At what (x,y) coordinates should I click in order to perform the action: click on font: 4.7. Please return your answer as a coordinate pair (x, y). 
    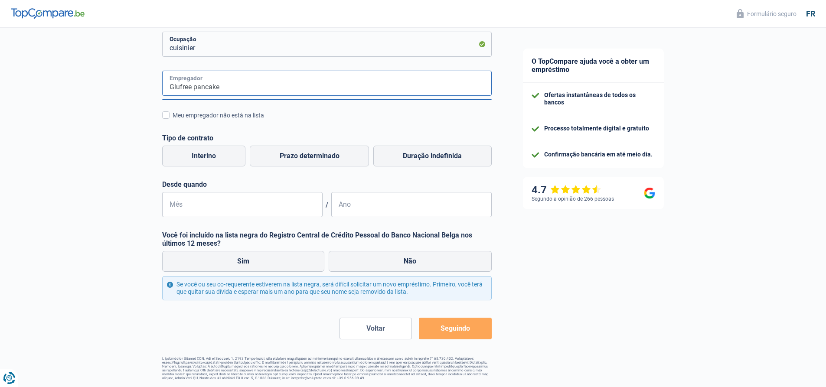
    Looking at the image, I should click on (539, 190).